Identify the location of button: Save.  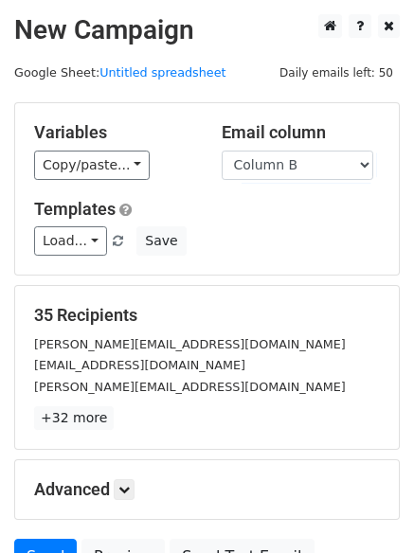
(161, 241).